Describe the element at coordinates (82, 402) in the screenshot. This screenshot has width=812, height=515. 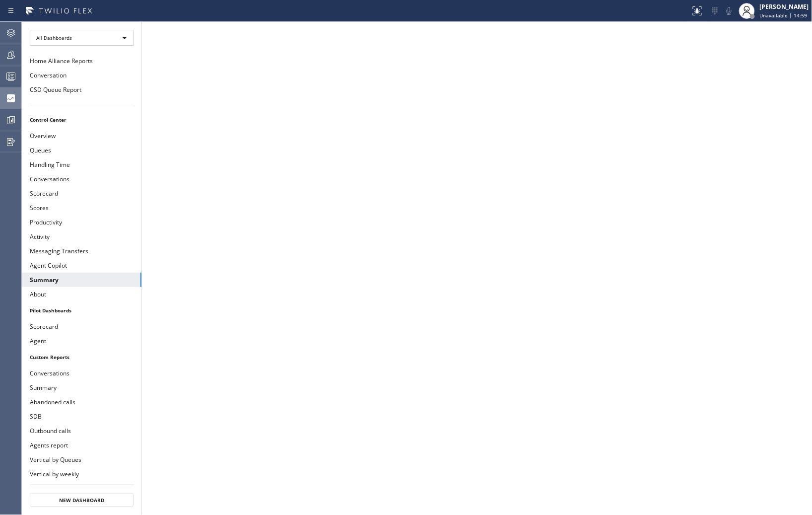
I see `button: Abandoned calls` at that location.